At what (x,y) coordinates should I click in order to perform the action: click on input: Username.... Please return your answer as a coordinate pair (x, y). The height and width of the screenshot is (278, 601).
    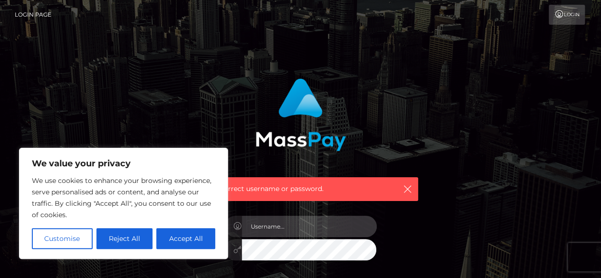
    Looking at the image, I should click on (309, 226).